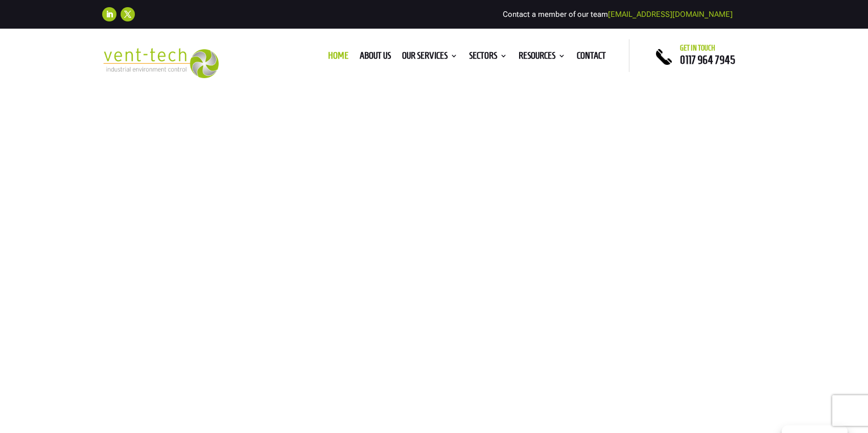 The image size is (868, 433). I want to click on a: Follow on LinkedIn, so click(109, 14).